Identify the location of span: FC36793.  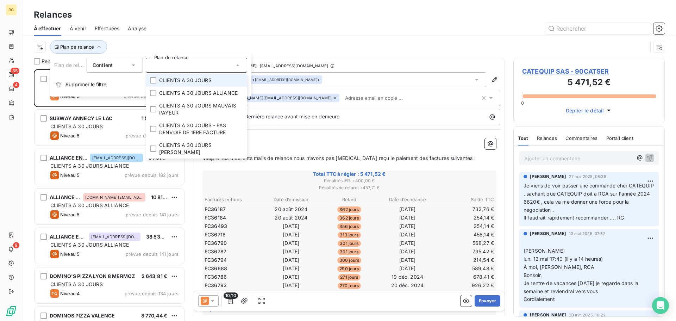
(216, 285).